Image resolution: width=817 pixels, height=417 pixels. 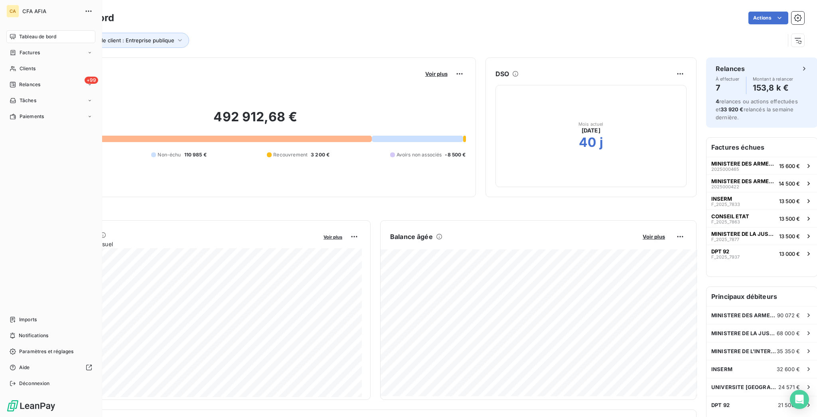 I want to click on span: Chiffre d'affaires mensuel, so click(x=182, y=244).